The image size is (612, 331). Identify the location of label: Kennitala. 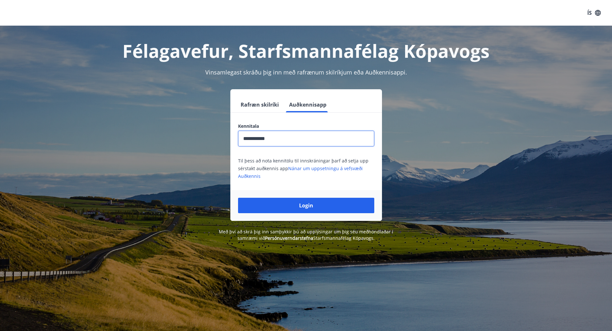
(306, 126).